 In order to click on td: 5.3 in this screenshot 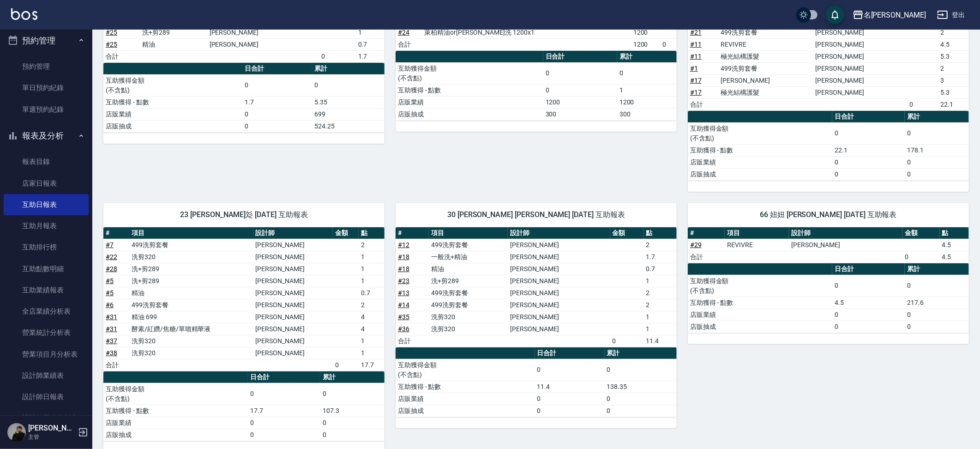, I will do `click(954, 93)`.